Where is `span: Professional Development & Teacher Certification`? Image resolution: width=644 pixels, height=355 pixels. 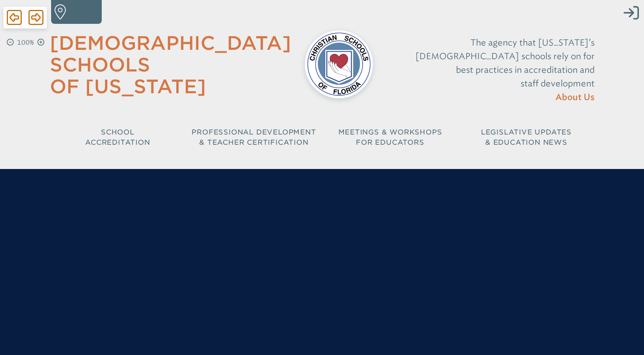 span: Professional Development & Teacher Certification is located at coordinates (254, 137).